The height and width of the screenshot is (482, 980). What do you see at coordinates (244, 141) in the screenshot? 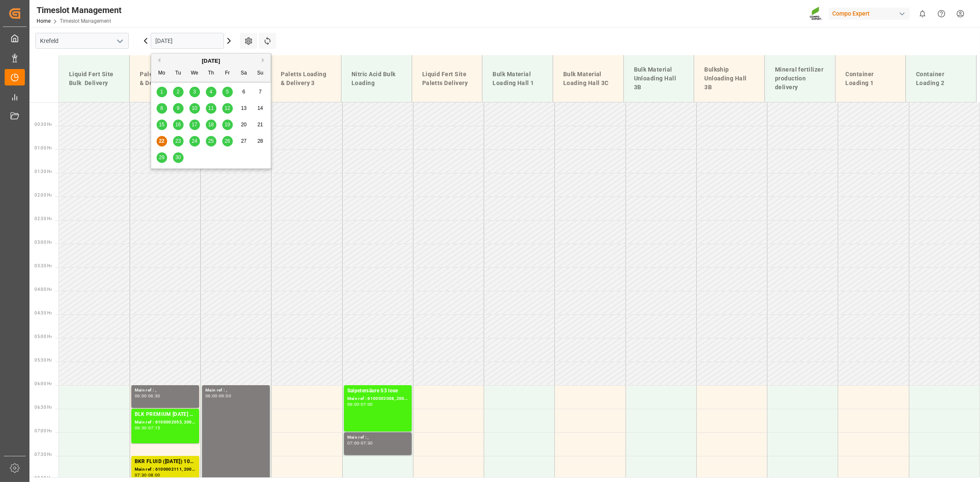
I see `div: Choose Saturday, September 27th, 2025` at bounding box center [244, 141].